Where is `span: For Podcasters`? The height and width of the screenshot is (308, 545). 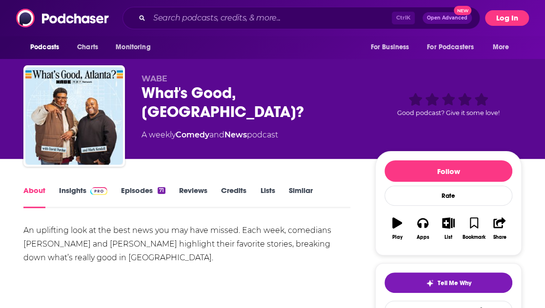
span: For Podcasters is located at coordinates (450, 47).